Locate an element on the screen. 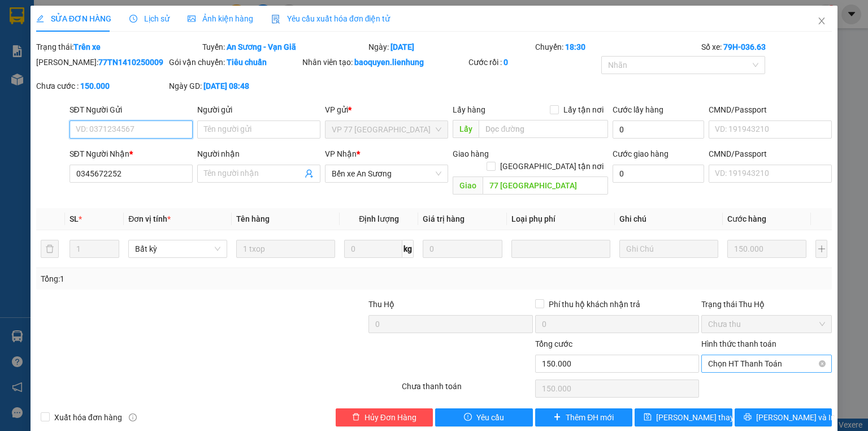 Image resolution: width=868 pixels, height=431 pixels. span: Bất kỳ is located at coordinates (178, 249).